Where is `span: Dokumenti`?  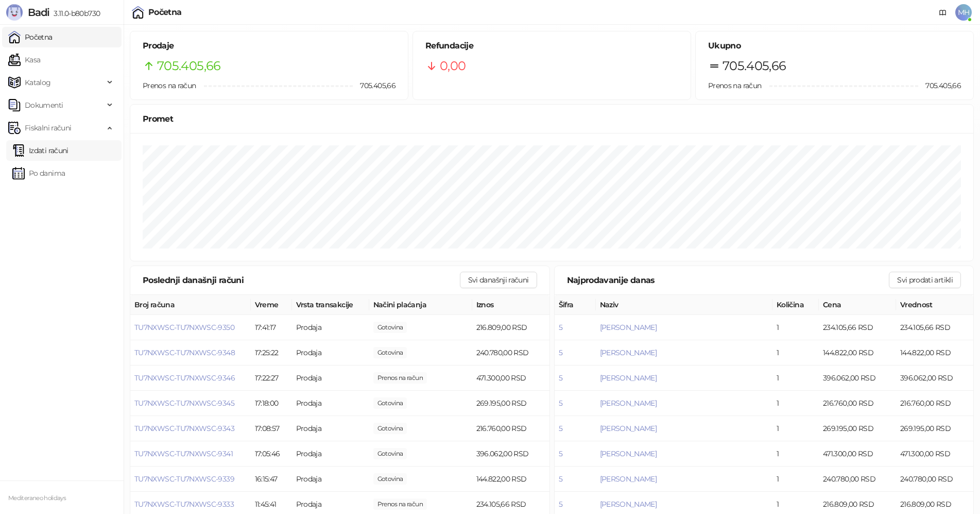
span: Dokumenti is located at coordinates (44, 105).